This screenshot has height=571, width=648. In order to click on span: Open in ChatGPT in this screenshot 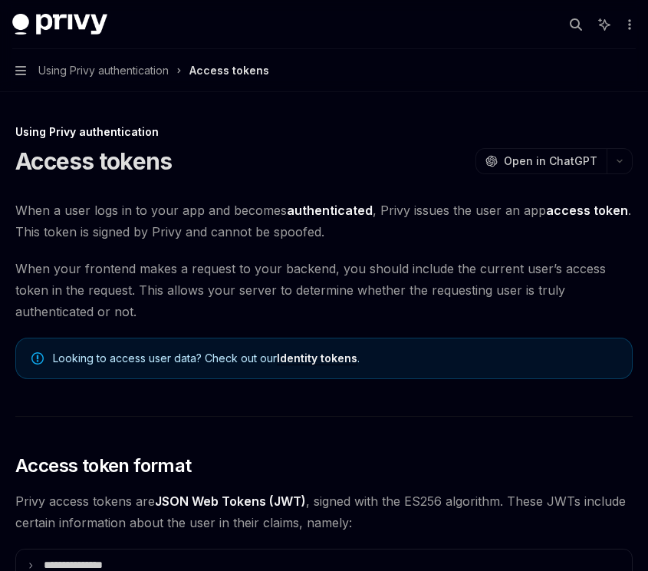, I will do `click(551, 161)`.